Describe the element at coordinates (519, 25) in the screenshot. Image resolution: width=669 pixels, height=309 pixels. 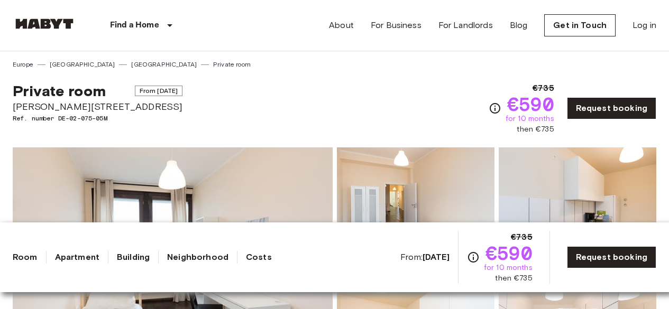
I see `a: Blog` at that location.